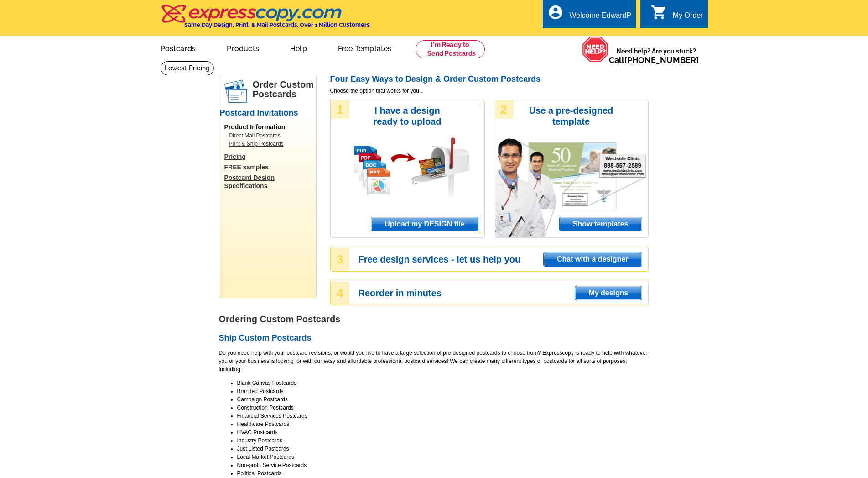 The image size is (868, 478). What do you see at coordinates (270, 181) in the screenshot?
I see `a: Postcard Design Specifications` at bounding box center [270, 181].